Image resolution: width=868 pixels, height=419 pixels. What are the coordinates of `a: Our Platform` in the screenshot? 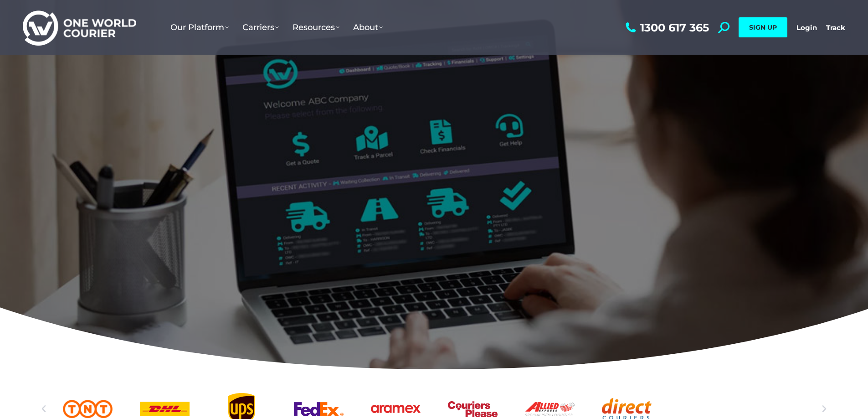 It's located at (199, 27).